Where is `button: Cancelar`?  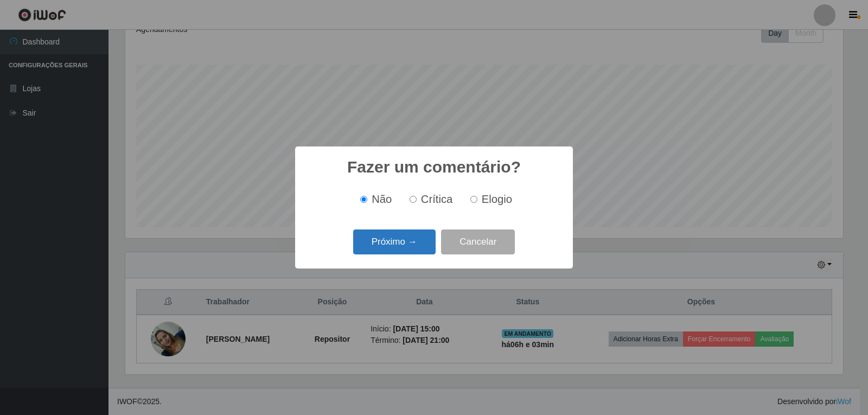 button: Cancelar is located at coordinates (478, 242).